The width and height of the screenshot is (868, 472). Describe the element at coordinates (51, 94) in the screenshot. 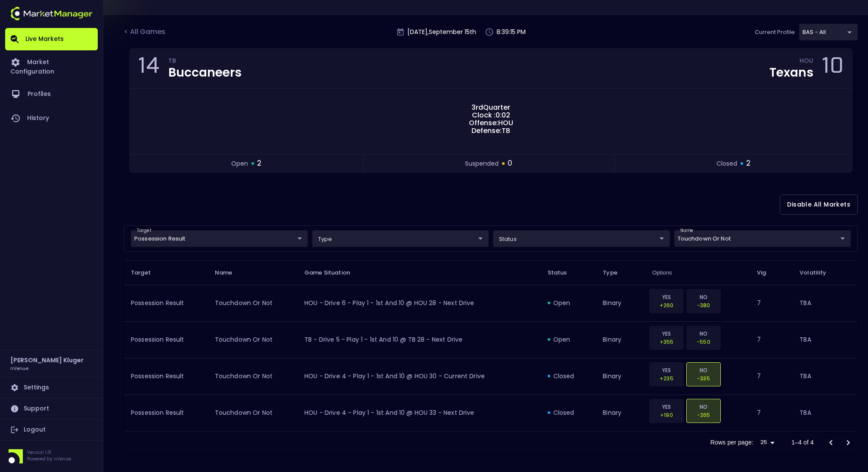

I see `a: Profiles` at that location.